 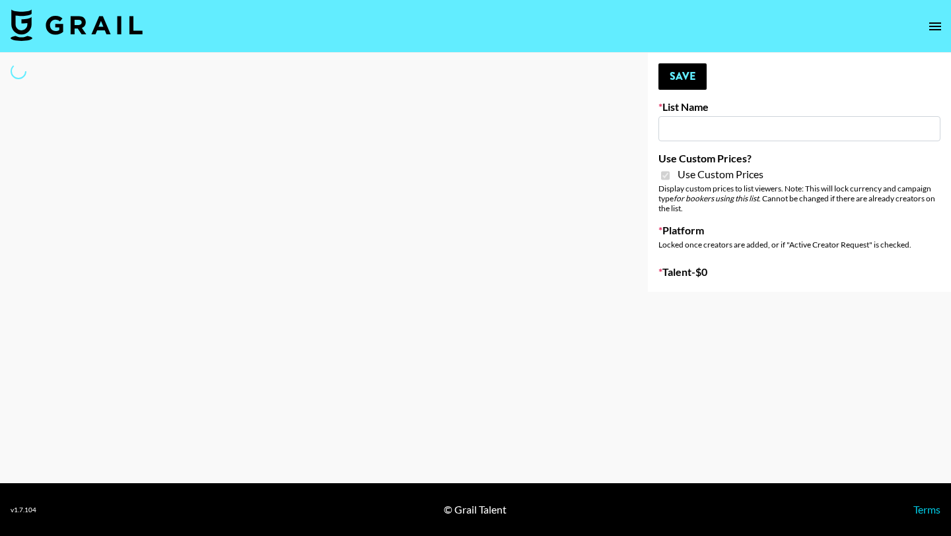 What do you see at coordinates (935, 26) in the screenshot?
I see `button: open drawer` at bounding box center [935, 26].